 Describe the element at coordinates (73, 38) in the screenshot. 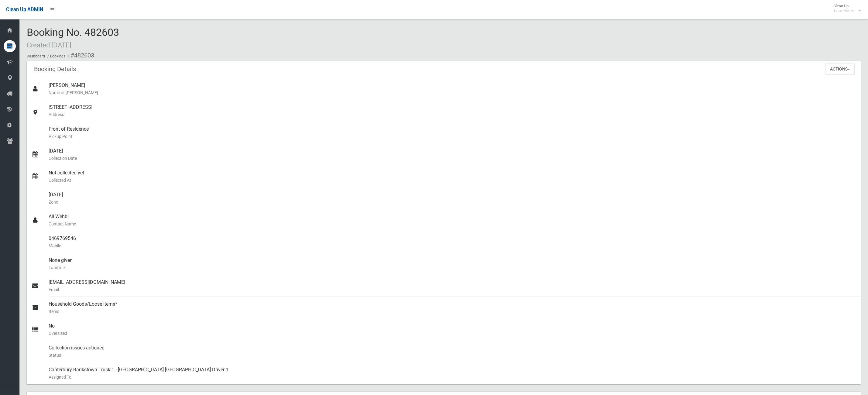

I see `span: Booking No. 482603` at that location.